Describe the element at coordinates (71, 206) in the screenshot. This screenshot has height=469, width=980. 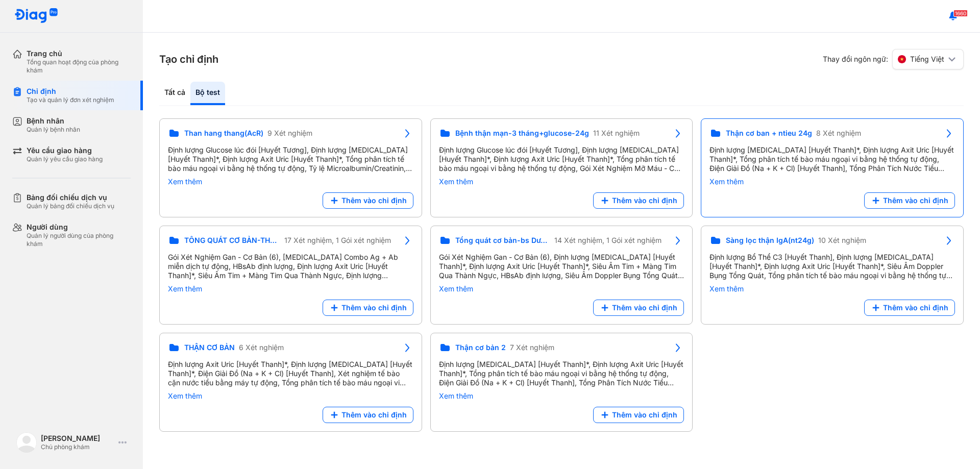
I see `div: Quản lý bảng đối chiếu dịch vụ` at that location.